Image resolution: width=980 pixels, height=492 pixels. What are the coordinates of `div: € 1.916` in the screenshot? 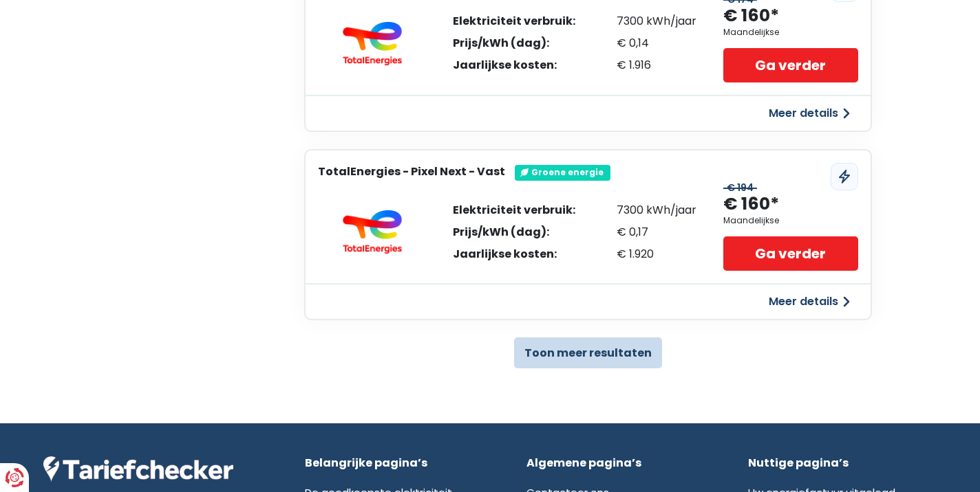 It's located at (657, 65).